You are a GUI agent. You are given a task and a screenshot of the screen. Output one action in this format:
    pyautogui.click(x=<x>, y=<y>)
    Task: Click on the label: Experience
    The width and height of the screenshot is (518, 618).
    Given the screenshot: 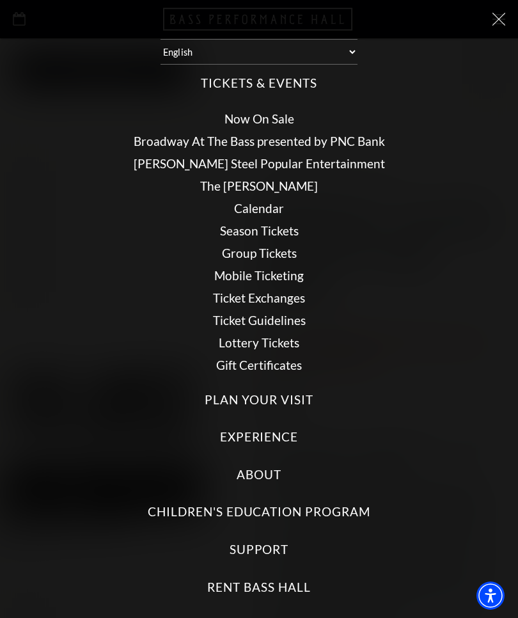 What is the action you would take?
    pyautogui.click(x=259, y=437)
    